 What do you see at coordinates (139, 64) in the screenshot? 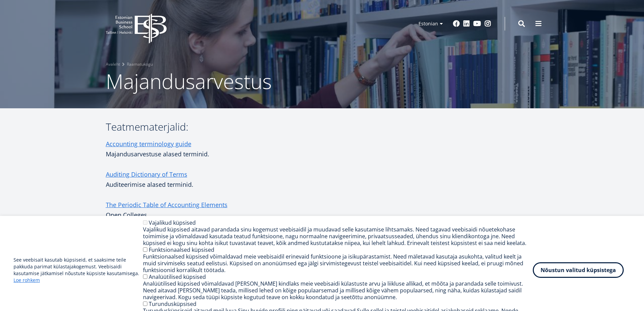
I see `a: Raamatukogu` at bounding box center [139, 64].